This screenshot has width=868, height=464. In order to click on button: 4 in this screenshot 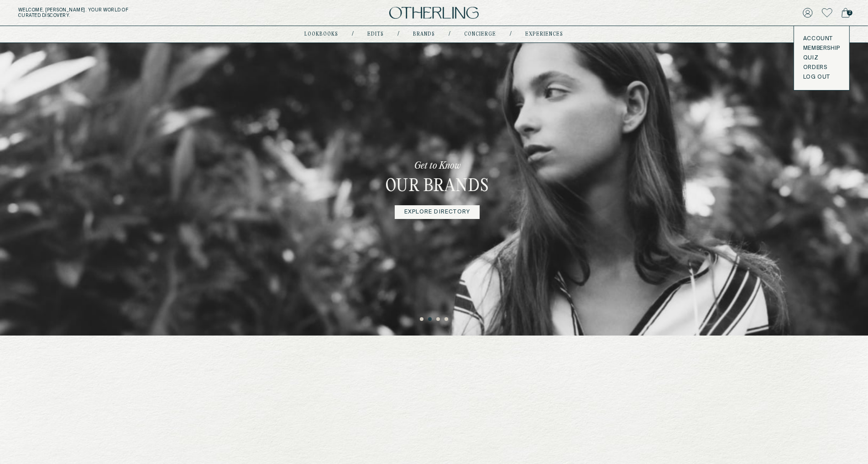, I will do `click(447, 319)`.